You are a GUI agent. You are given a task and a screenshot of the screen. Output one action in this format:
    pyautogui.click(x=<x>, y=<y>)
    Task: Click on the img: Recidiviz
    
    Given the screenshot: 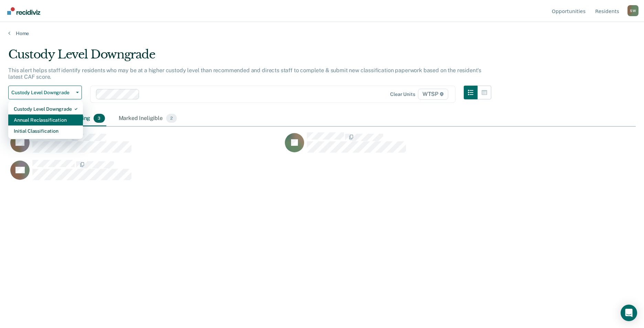 What is the action you would take?
    pyautogui.click(x=24, y=11)
    